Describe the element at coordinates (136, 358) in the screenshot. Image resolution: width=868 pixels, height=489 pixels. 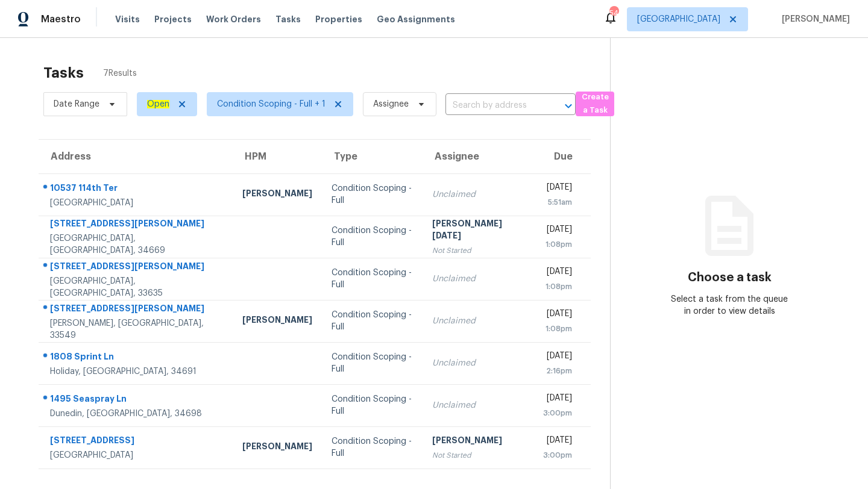
I see `div: 1808 Sprint Ln` at that location.